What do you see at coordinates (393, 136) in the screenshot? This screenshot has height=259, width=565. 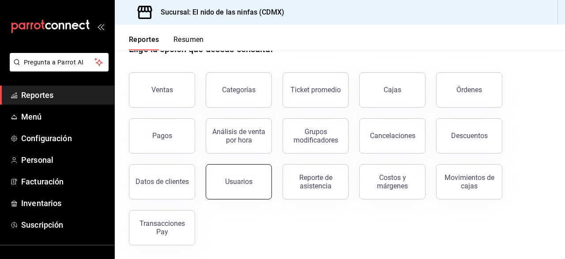 I see `button: Cancelaciones` at bounding box center [393, 136].